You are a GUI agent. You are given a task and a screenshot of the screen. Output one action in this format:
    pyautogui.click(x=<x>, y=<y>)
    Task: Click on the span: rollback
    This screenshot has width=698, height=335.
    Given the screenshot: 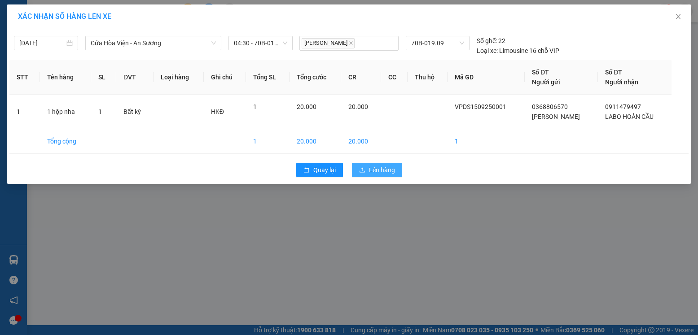 What is the action you would take?
    pyautogui.click(x=307, y=171)
    